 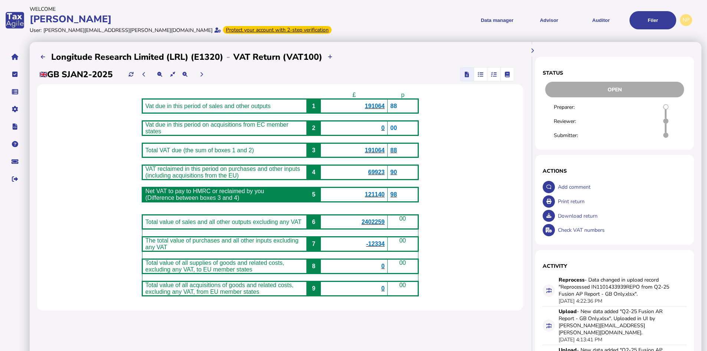 I want to click on strong: Reprocess, so click(x=572, y=279).